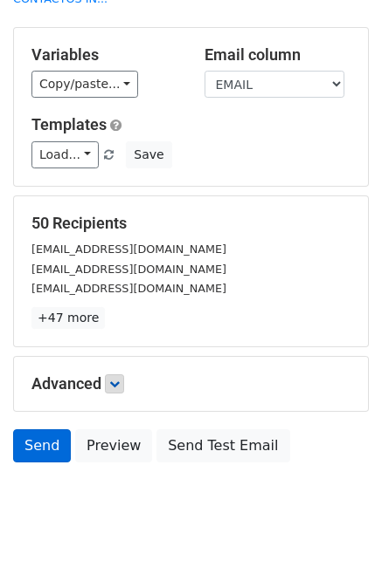 The width and height of the screenshot is (382, 588). Describe the element at coordinates (114, 445) in the screenshot. I see `a: Preview` at that location.